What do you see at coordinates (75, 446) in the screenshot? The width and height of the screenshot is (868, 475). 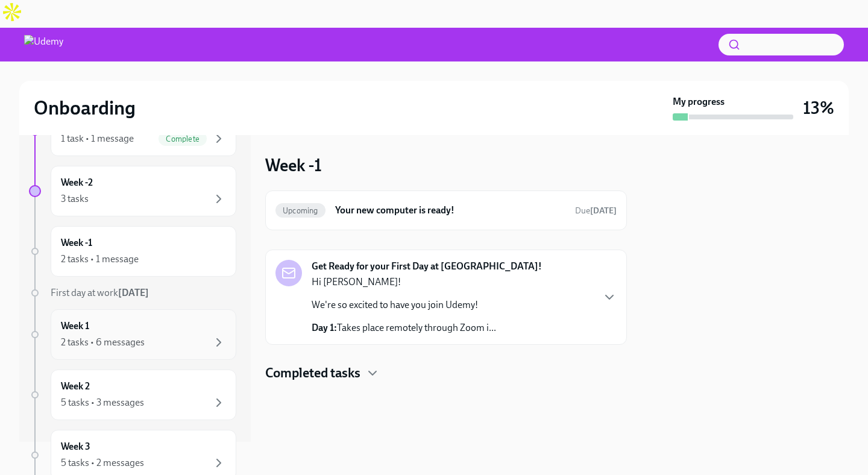 I see `h6: Week 3` at bounding box center [75, 446].